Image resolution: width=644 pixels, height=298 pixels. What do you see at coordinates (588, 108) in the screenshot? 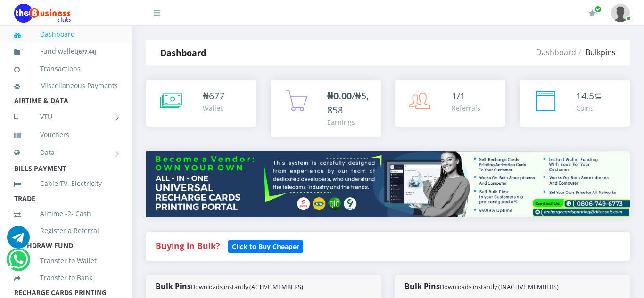
I see `div: Coins` at bounding box center [588, 108].